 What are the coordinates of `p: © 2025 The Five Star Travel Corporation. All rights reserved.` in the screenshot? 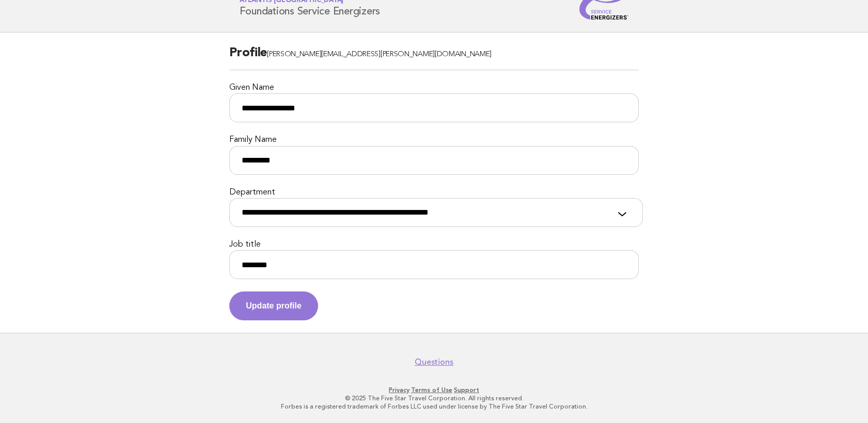 It's located at (434, 398).